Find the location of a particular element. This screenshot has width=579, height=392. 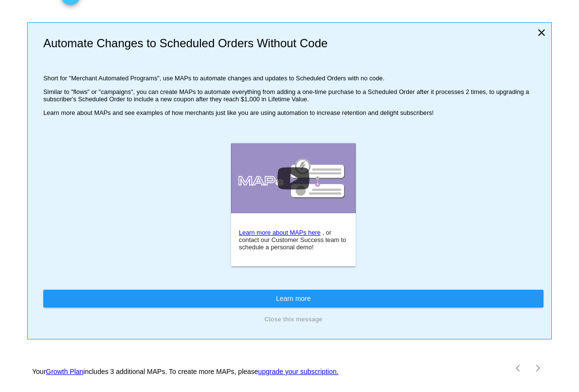

button: Next page is located at coordinates (538, 368).